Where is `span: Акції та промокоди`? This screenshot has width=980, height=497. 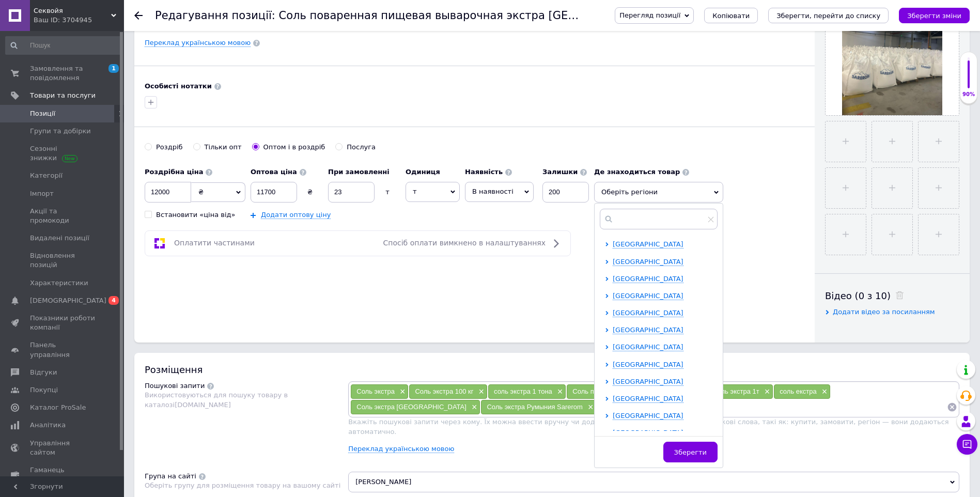
span: Акції та промокоди is located at coordinates (63, 216).